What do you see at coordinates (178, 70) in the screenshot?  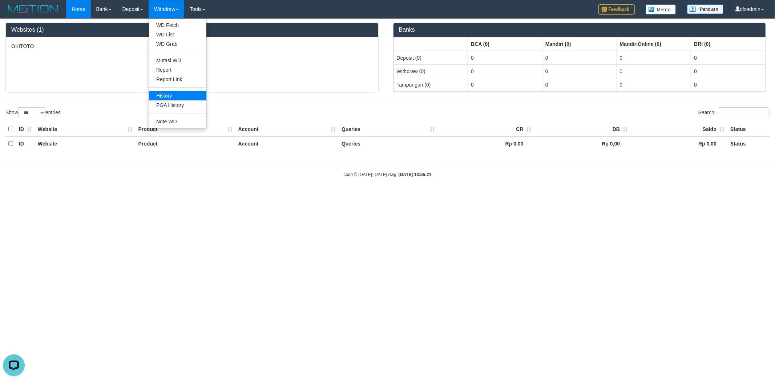 I see `a: Report` at bounding box center [178, 70].